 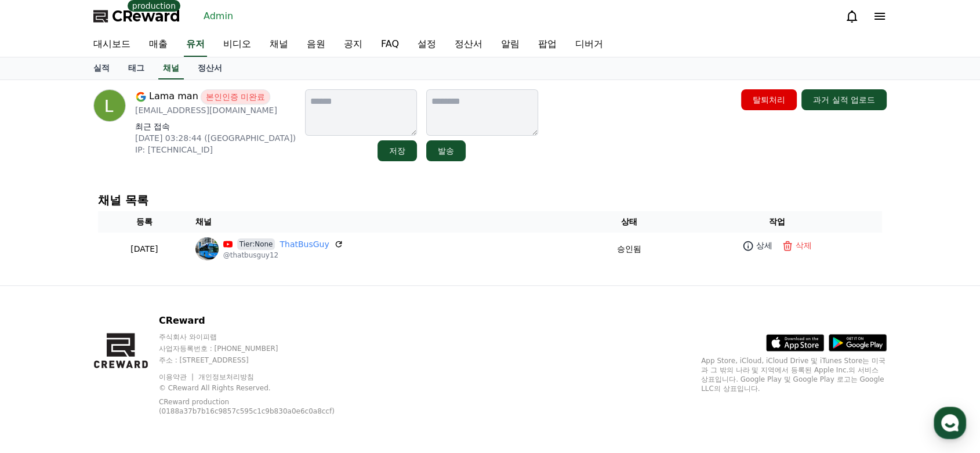 What do you see at coordinates (260, 321) in the screenshot?
I see `p: CReward` at bounding box center [260, 321].